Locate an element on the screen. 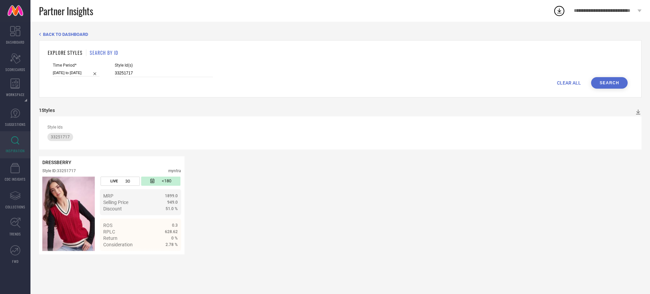 Image resolution: width=650 pixels, height=294 pixels. span: INSPIRATION is located at coordinates (15, 151).